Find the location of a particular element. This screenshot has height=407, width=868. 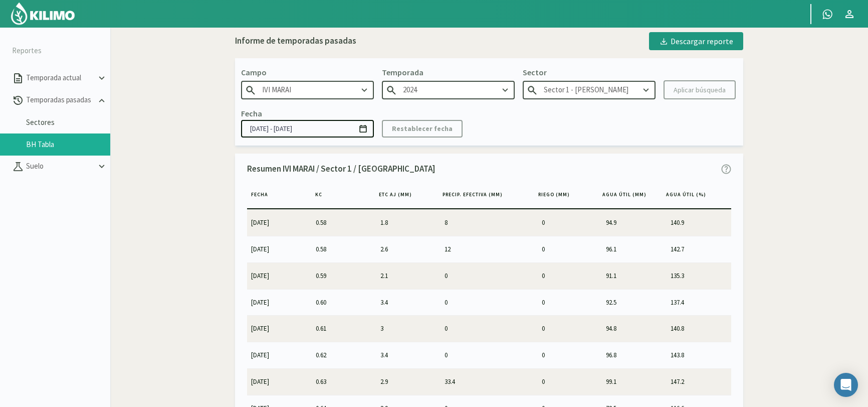

td: 0.63 is located at coordinates (344, 382).